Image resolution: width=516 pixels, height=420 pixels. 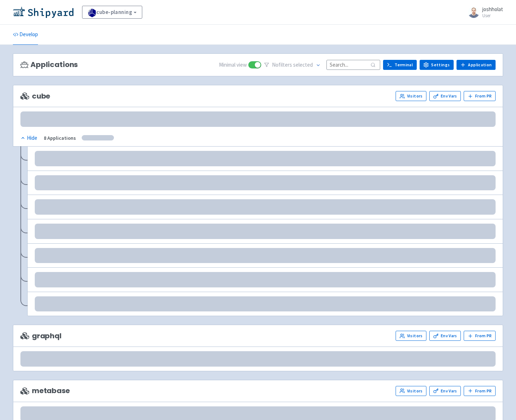 What do you see at coordinates (476, 65) in the screenshot?
I see `a: Application` at bounding box center [476, 65].